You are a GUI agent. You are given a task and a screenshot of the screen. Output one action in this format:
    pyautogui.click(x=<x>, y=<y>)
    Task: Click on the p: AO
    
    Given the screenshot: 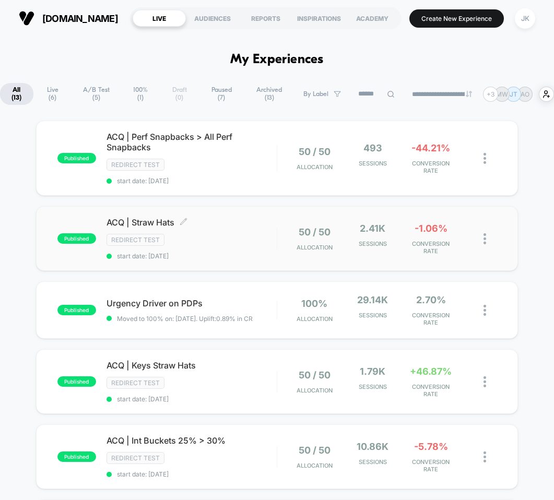 What is the action you would take?
    pyautogui.click(x=525, y=94)
    